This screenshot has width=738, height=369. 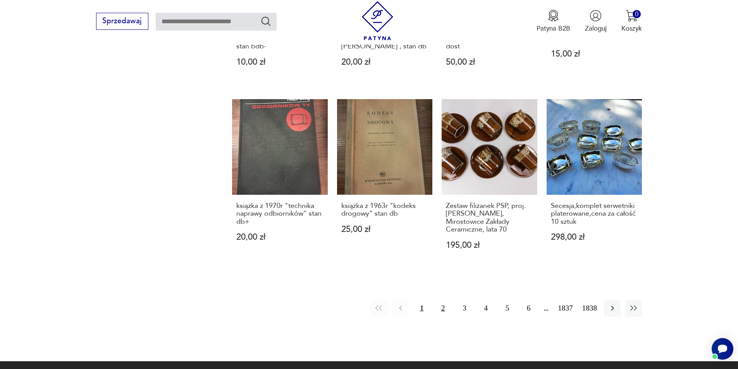 I want to click on button: 5, so click(x=507, y=308).